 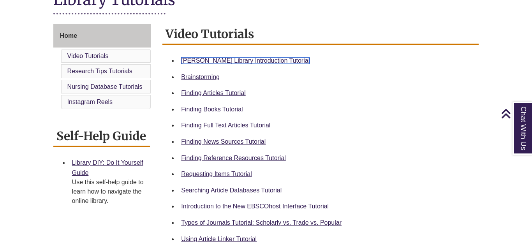 I want to click on h2: Video Tutorials, so click(x=320, y=34).